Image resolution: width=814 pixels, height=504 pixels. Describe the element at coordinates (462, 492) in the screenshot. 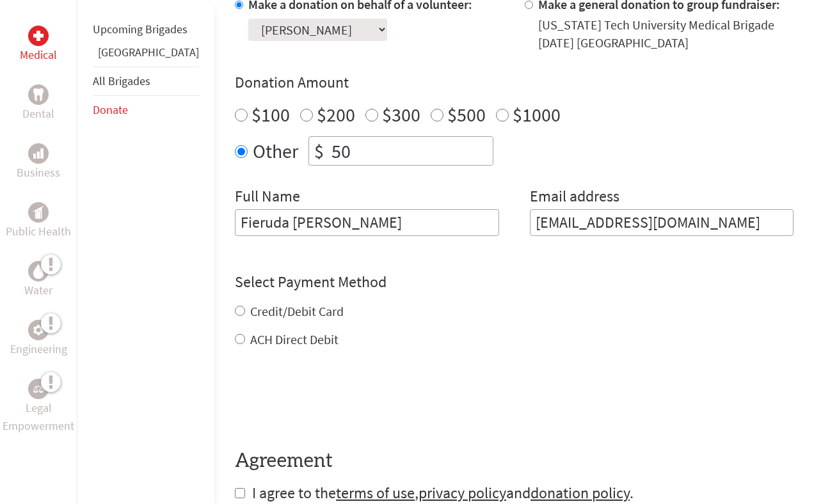

I see `a: privacy policy` at that location.